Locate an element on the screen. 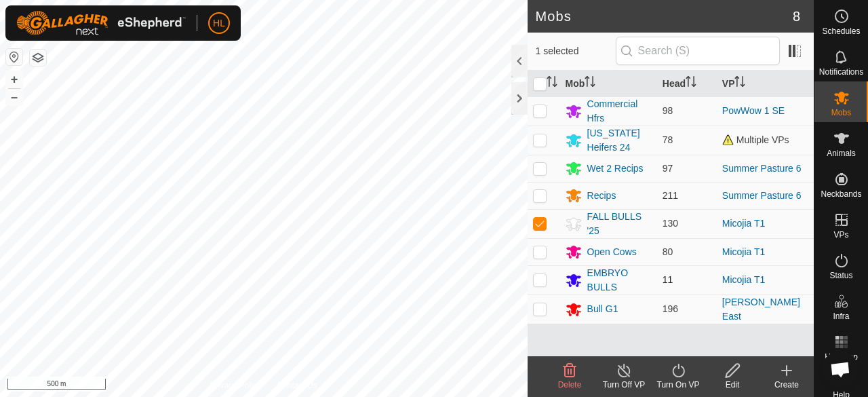 This screenshot has width=868, height=397. div: Recips is located at coordinates (601, 196).